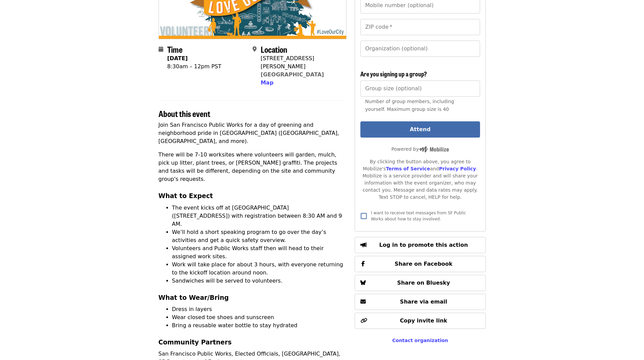  I want to click on button: Attend, so click(420, 130).